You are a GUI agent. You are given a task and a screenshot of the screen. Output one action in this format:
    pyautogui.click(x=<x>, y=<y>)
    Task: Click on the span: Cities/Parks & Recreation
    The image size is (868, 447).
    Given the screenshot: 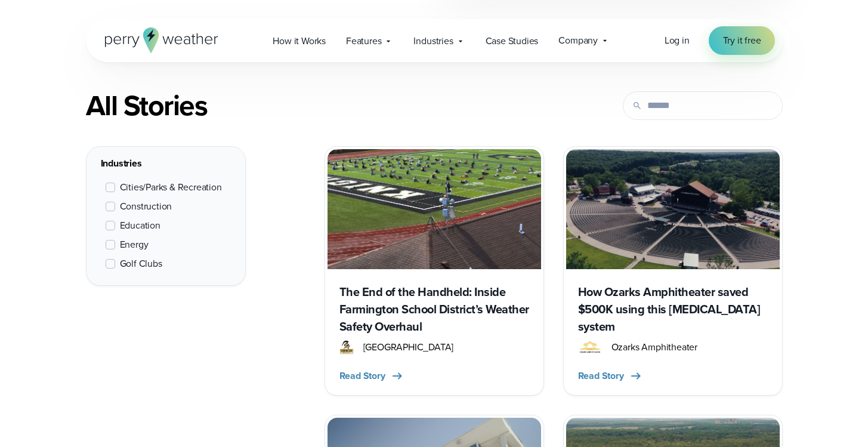 What is the action you would take?
    pyautogui.click(x=170, y=188)
    